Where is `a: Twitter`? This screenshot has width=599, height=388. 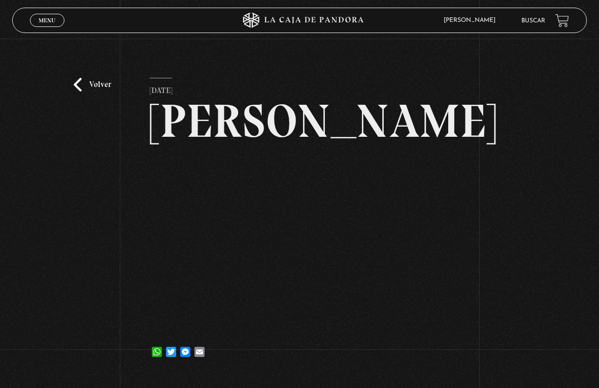
a: Twitter is located at coordinates (171, 346).